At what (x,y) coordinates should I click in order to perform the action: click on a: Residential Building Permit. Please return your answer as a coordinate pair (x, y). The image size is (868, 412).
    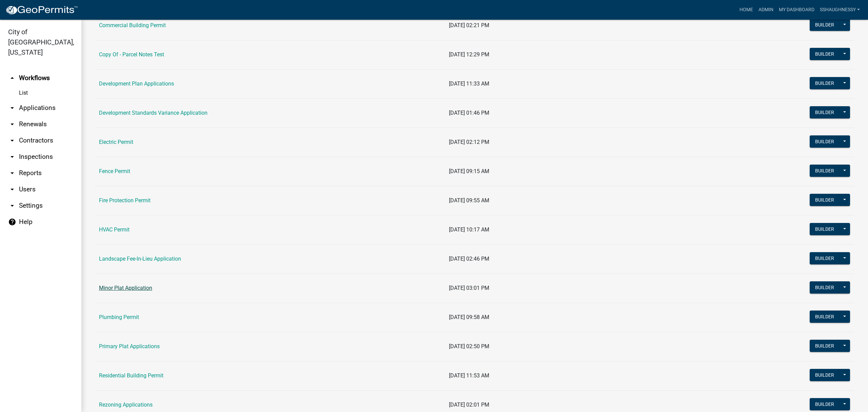
    Looking at the image, I should click on (131, 375).